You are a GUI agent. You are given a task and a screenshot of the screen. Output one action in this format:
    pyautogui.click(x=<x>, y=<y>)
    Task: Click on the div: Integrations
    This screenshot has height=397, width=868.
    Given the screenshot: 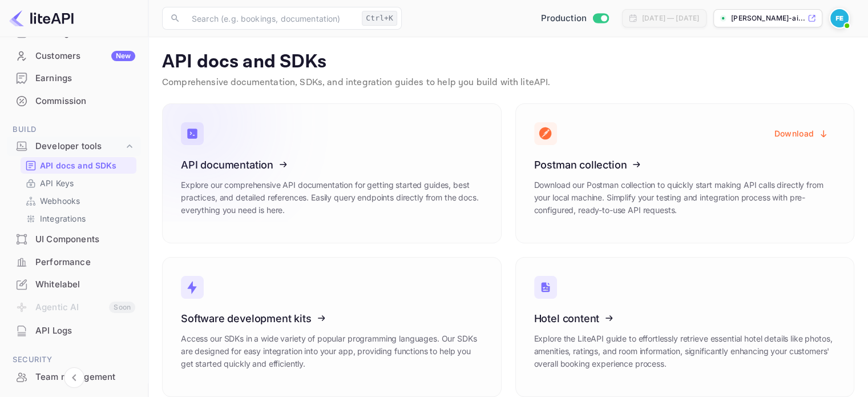 What is the action you would take?
    pyautogui.click(x=78, y=218)
    